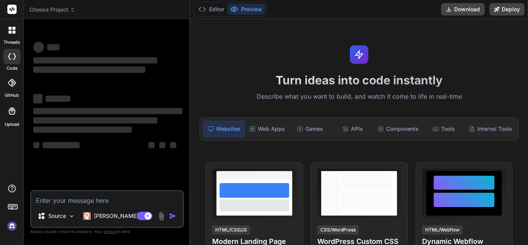 Image resolution: width=528 pixels, height=245 pixels. What do you see at coordinates (71, 216) in the screenshot?
I see `img: Pick Models` at bounding box center [71, 216].